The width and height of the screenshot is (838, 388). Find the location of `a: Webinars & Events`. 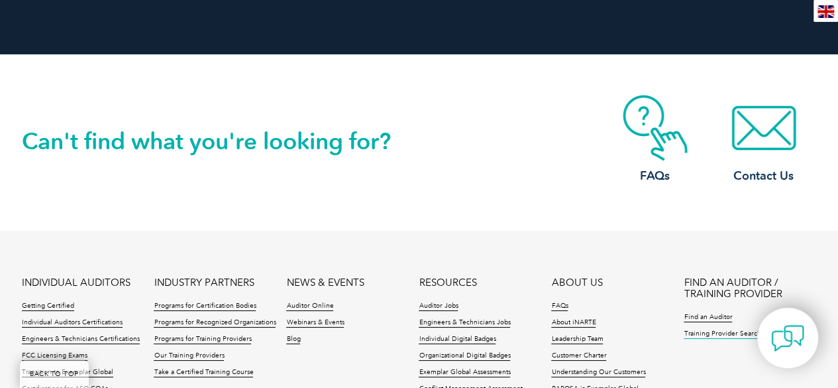

a: Webinars & Events is located at coordinates (315, 323).